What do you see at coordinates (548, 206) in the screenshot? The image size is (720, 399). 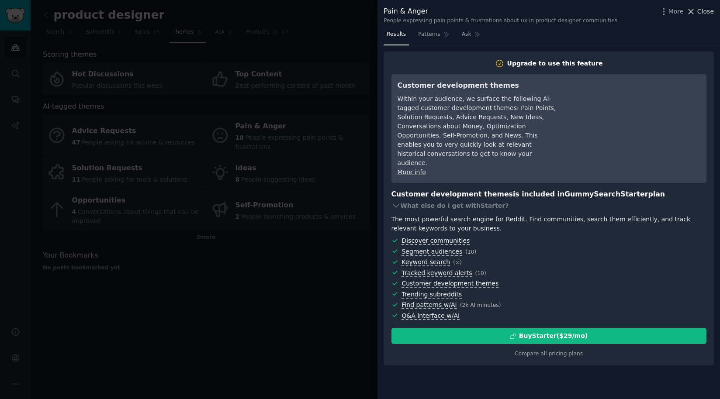 I see `div: What else do I get with Starter ?` at bounding box center [548, 206].